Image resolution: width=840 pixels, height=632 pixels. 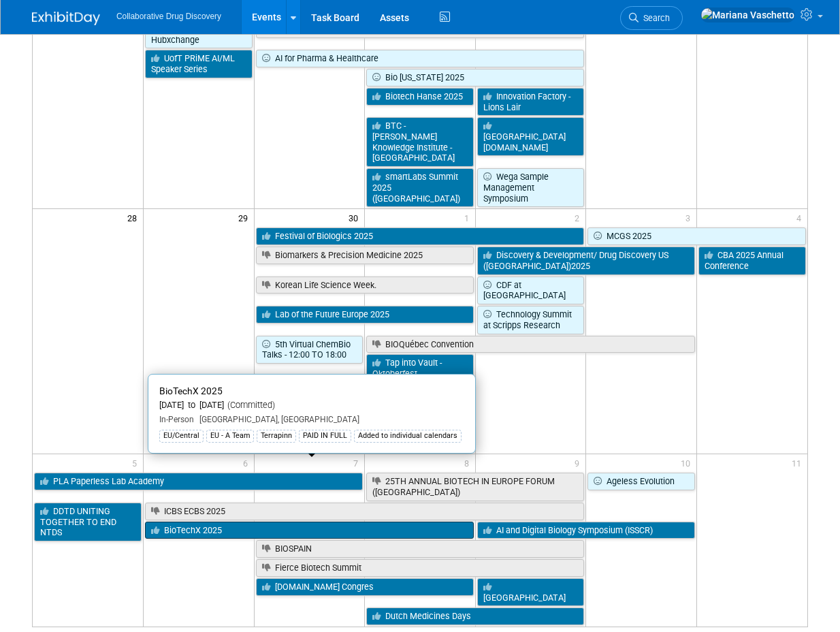 I want to click on span: 30, so click(x=355, y=217).